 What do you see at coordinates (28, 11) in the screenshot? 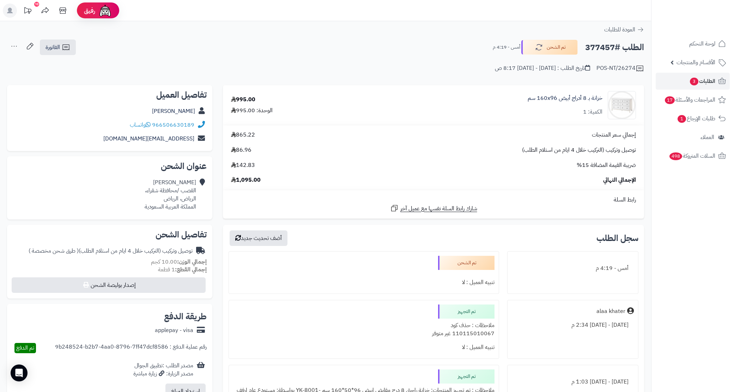
I see `a: تحديثات المنصة` at bounding box center [28, 11].